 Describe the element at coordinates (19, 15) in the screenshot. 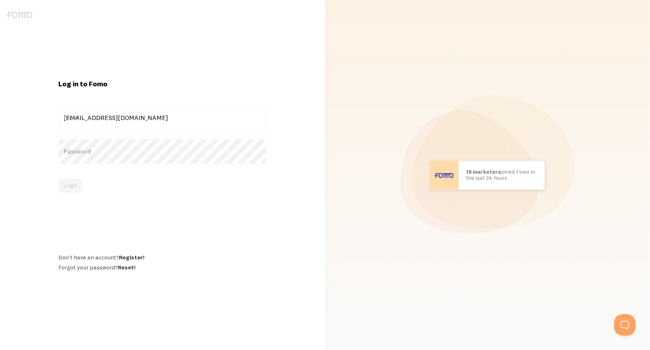

I see `img: fomo-logo-gray-b99e0e8ada9f9040e2984d0d95b3b12da0074ffd48d1e5cb62ac37fc77b0b268.svg` at that location.